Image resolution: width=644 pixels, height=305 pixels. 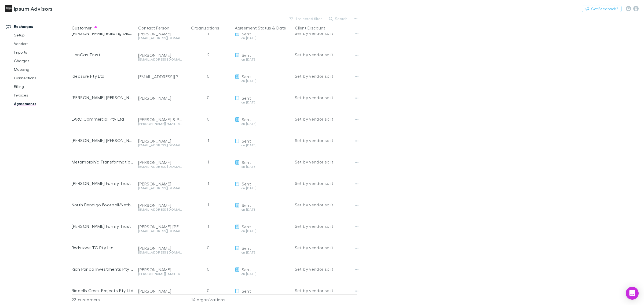 I want to click on img: Ipsum Advisors's Logo, so click(x=9, y=9).